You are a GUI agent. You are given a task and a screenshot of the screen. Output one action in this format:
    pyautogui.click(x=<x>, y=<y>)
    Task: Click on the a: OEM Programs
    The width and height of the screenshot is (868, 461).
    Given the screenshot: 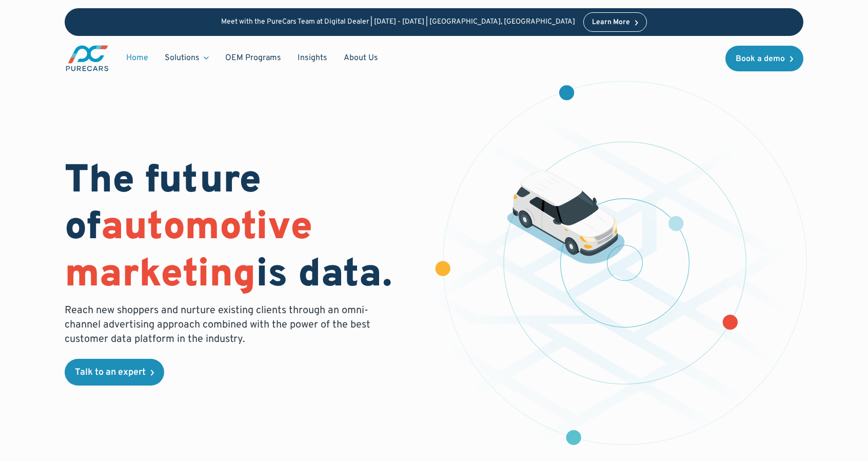 What is the action you would take?
    pyautogui.click(x=253, y=58)
    